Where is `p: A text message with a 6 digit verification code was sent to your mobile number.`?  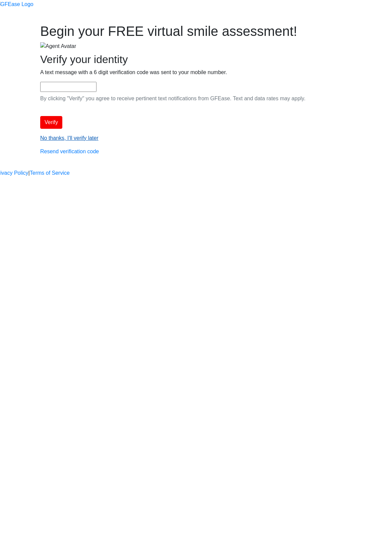
p: A text message with a 6 digit verification code was sent to your mobile number. is located at coordinates (196, 73).